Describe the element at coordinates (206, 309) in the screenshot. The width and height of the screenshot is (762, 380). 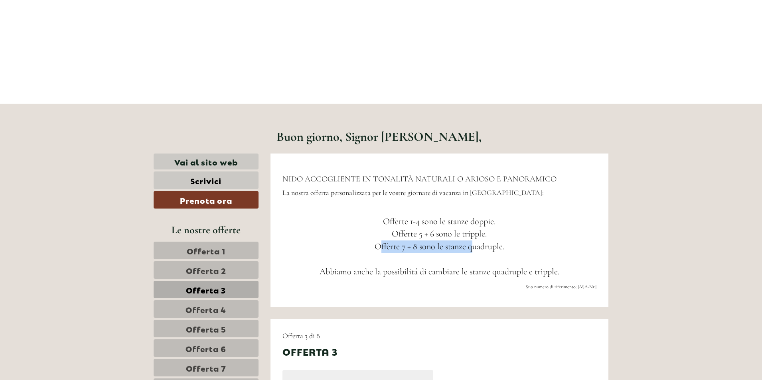
I see `span: Offerta 4` at that location.